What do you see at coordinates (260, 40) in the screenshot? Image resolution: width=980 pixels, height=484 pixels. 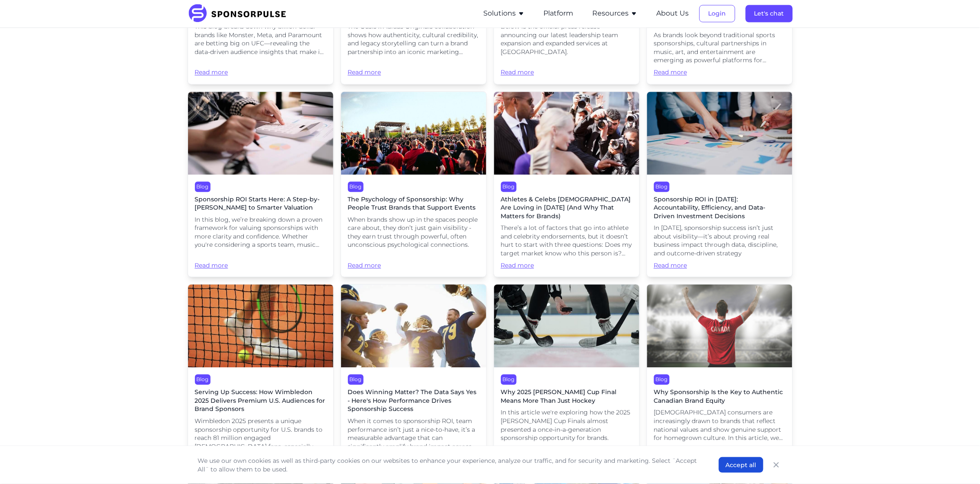 I see `span: This blog breaks down why billion-dollar brands like Monster, Meta, and Paramount are betting big...` at bounding box center [260, 40].